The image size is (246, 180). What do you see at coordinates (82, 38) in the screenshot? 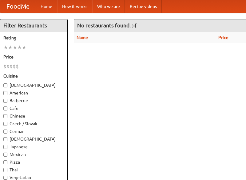
I see `a: Name` at bounding box center [82, 38].